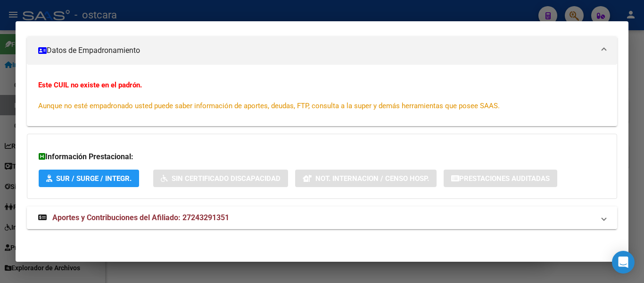 This screenshot has width=644, height=283. I want to click on button: Prestaciones Auditadas, so click(500, 178).